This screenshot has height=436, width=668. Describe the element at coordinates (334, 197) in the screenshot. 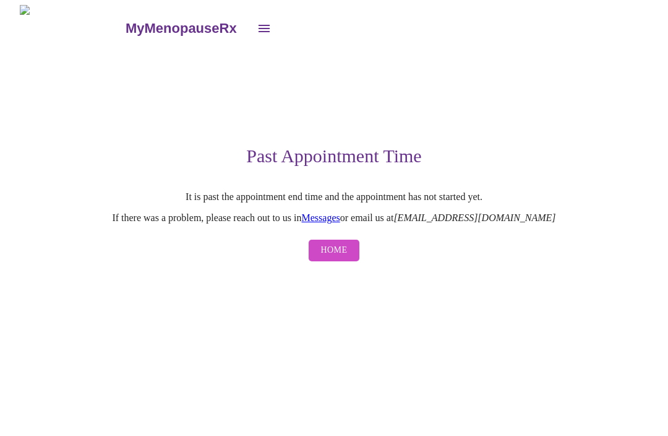

I see `p: It is past the appointment end time and the appointment has not started yet.` at that location.